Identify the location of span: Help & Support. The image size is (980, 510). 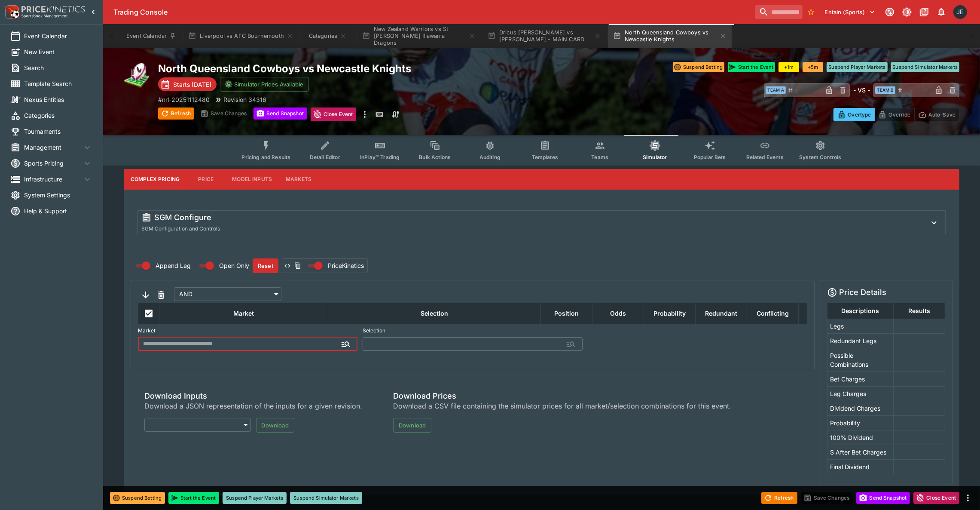
(58, 211).